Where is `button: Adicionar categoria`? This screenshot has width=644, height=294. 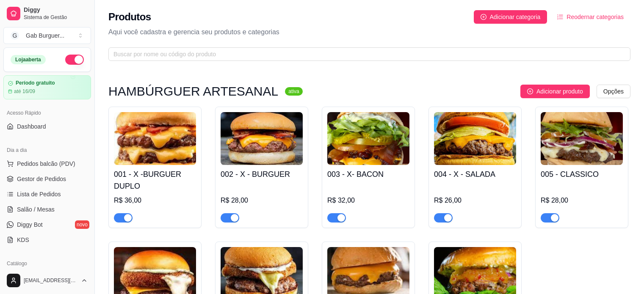
button: Adicionar categoria is located at coordinates (510, 17).